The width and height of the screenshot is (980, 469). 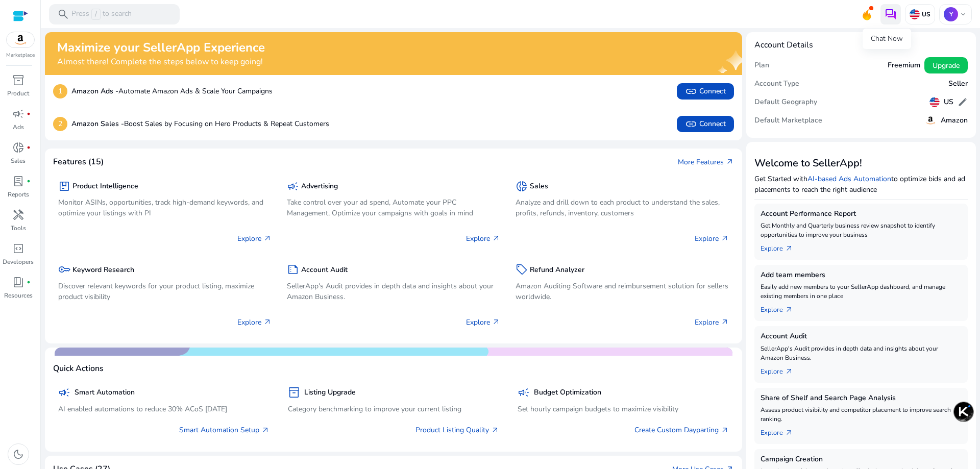 What do you see at coordinates (946, 66) in the screenshot?
I see `button: Upgrade` at bounding box center [946, 66].